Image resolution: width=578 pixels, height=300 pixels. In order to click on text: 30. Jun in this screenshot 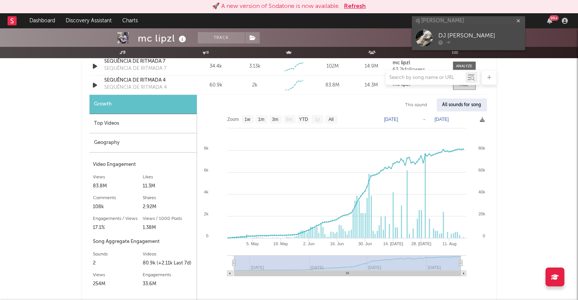, I will do `click(365, 244)`.